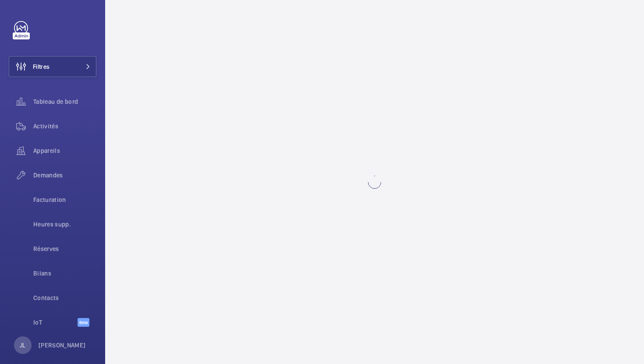  What do you see at coordinates (42, 66) in the screenshot?
I see `span: Filtres` at bounding box center [42, 66].